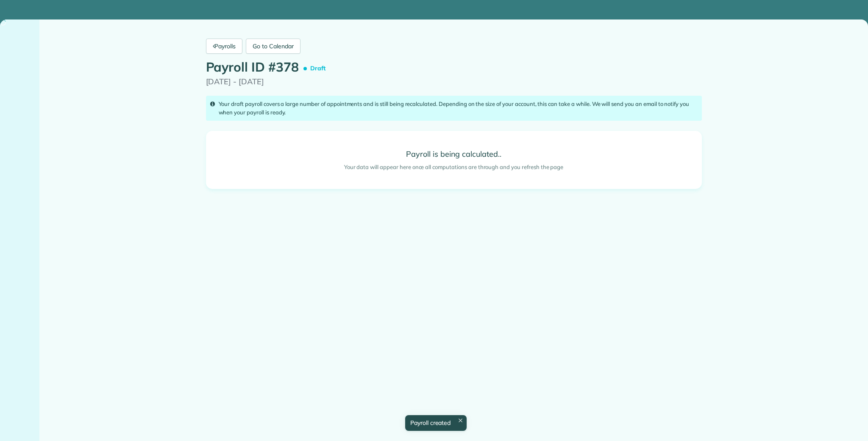 This screenshot has width=868, height=441. I want to click on h1: Payroll ID #378, so click(268, 68).